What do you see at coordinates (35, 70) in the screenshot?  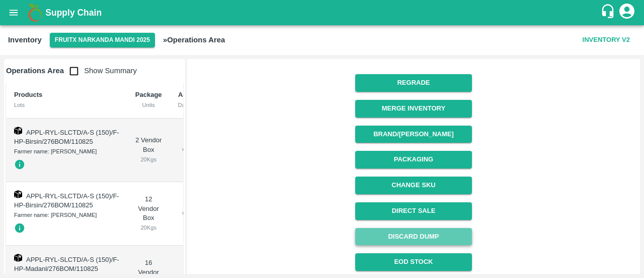 I see `b: Operations Area` at bounding box center [35, 70].